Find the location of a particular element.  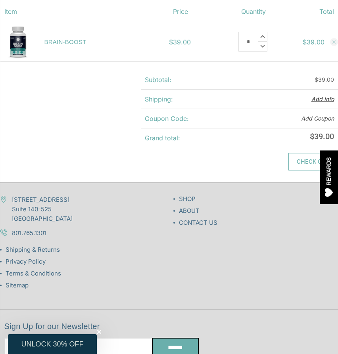

a: Terms & Conditions is located at coordinates (33, 273).